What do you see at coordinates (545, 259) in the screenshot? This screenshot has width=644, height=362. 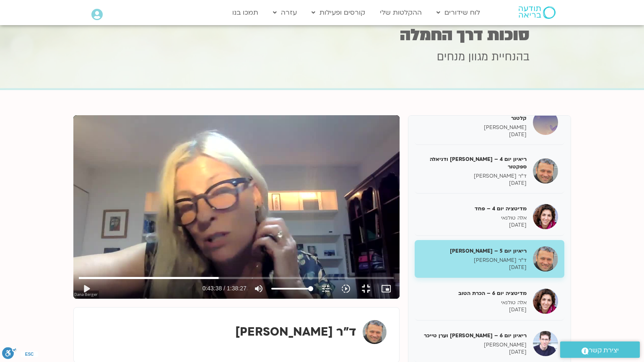 I see `img: ריאיון יום 5 – אסף סטי אל-בר ודנה ברגר` at bounding box center [545, 259].